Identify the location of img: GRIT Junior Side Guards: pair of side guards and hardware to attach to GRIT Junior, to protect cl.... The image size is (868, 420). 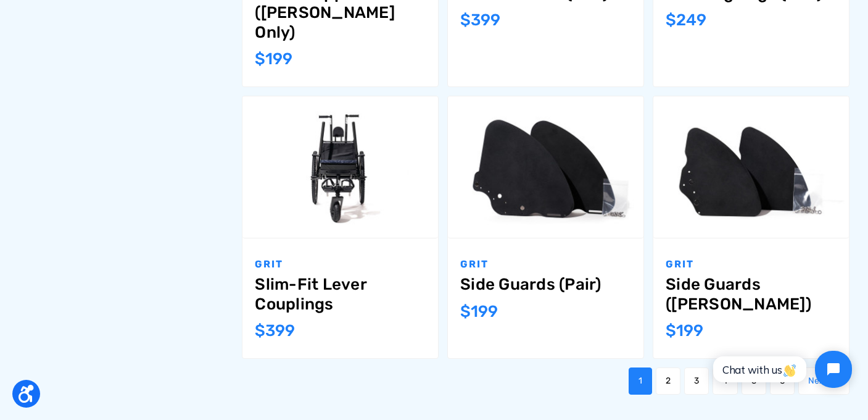
(751, 167).